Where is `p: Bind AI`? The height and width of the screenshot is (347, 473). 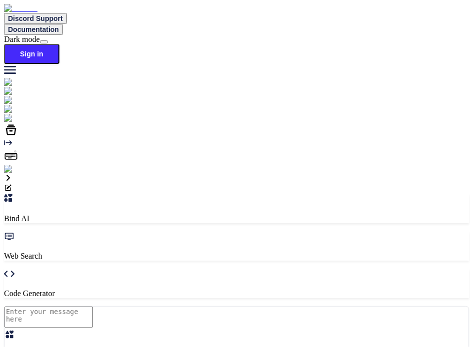
p: Bind AI is located at coordinates (236, 219).